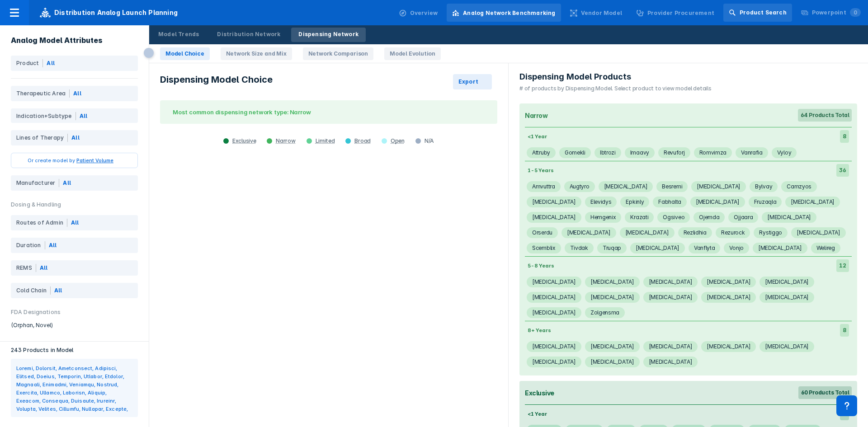 The image size is (868, 427). What do you see at coordinates (601, 202) in the screenshot?
I see `span: Elevidys` at bounding box center [601, 202].